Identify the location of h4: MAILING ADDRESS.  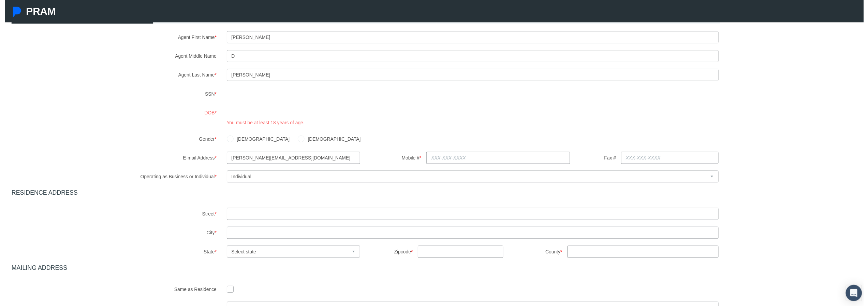
(437, 271).